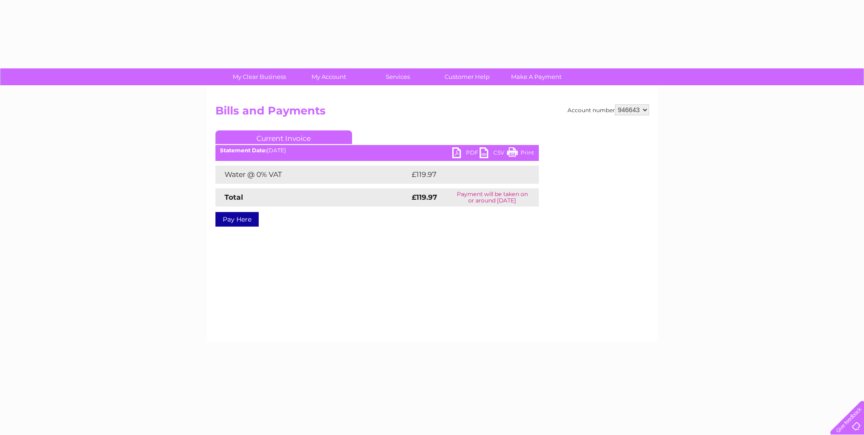  Describe the element at coordinates (466, 174) in the screenshot. I see `td: £119.97` at that location.